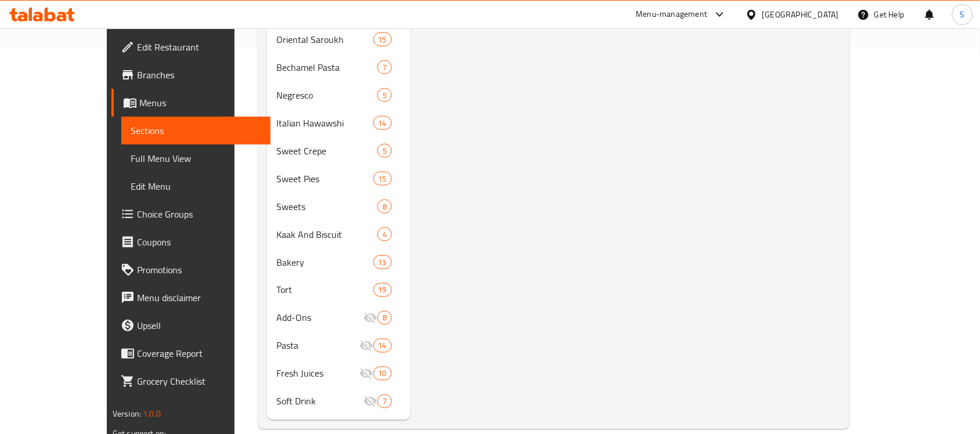 This screenshot has width=980, height=434. Describe the element at coordinates (325, 290) in the screenshot. I see `div: Tort` at that location.